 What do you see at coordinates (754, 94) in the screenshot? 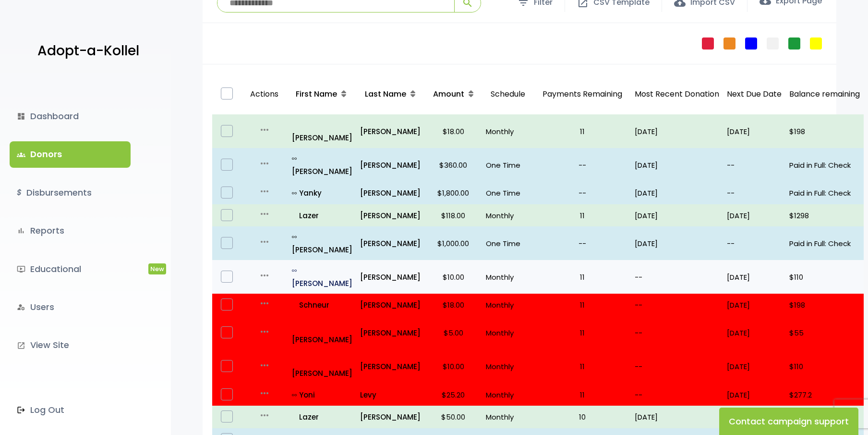
I see `p: Next Due Date` at bounding box center [754, 94].